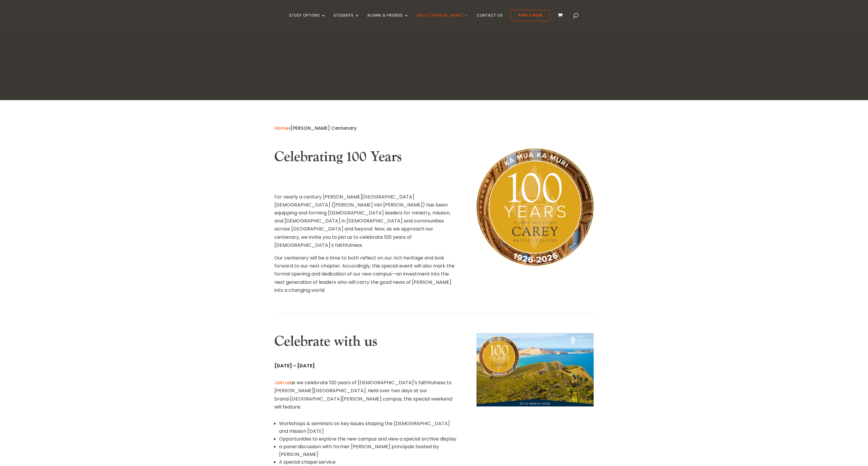  I want to click on a: Apply Now, so click(530, 15).